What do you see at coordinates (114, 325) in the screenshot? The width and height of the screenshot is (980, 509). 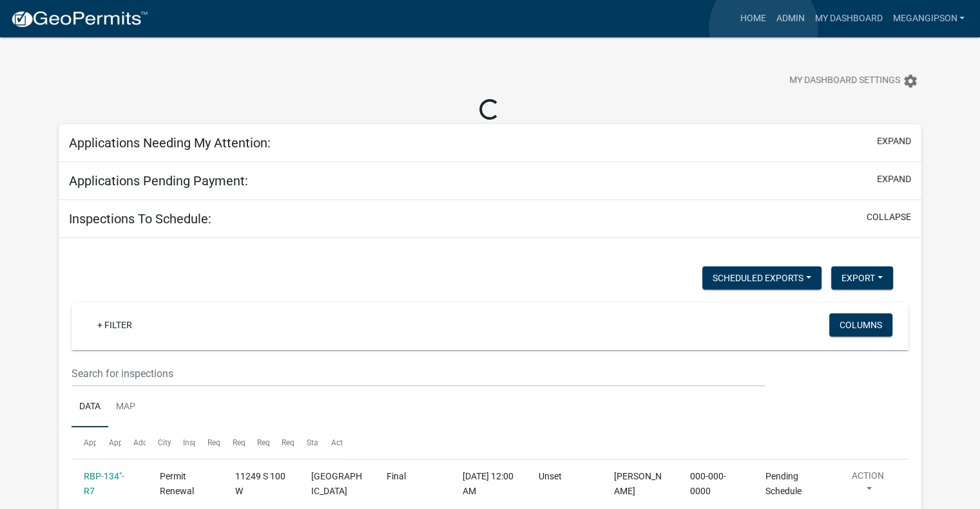 I see `a: + Filter` at bounding box center [114, 325].